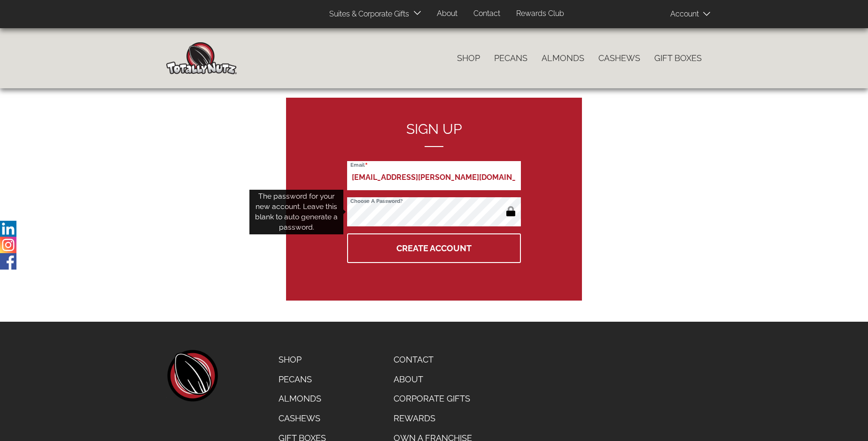 The width and height of the screenshot is (868, 441). Describe the element at coordinates (540, 14) in the screenshot. I see `a: Rewards Club` at that location.